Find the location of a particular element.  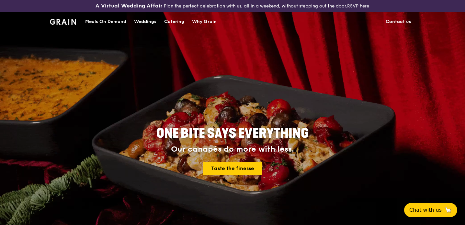

a: Contact us is located at coordinates (399, 22).